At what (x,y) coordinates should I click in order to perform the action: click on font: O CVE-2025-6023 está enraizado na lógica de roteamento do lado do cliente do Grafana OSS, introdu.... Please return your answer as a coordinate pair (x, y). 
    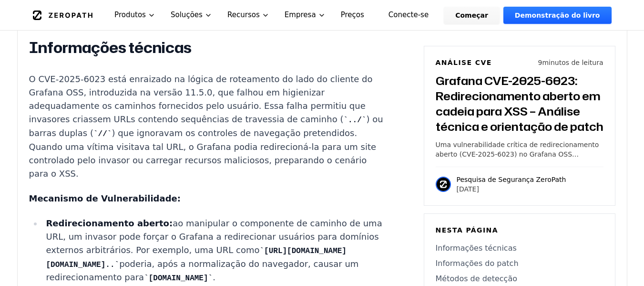
    Looking at the image, I should click on (201, 99).